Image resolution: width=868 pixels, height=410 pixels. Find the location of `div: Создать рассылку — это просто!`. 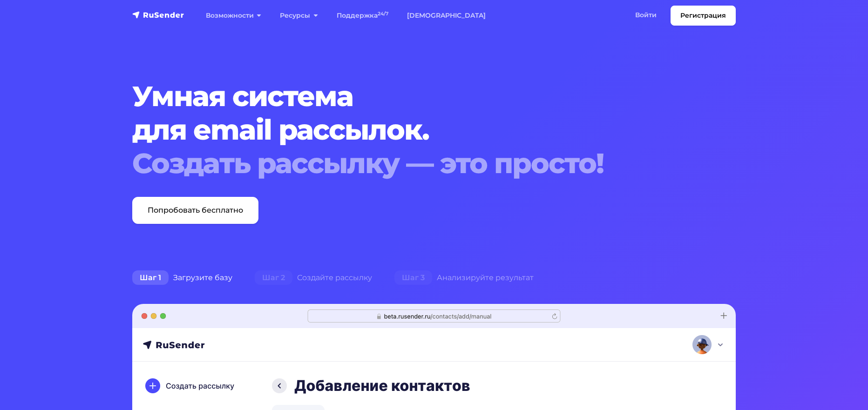

div: Создать рассылку — это просто! is located at coordinates (408, 163).